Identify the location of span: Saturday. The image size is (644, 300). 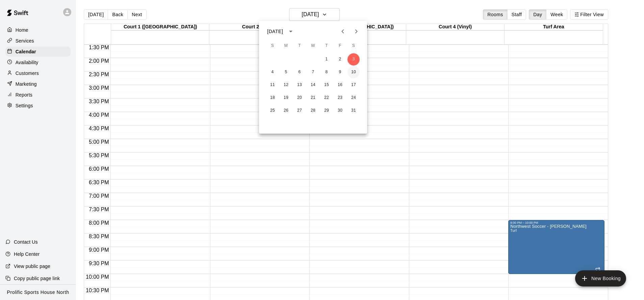
(354, 46).